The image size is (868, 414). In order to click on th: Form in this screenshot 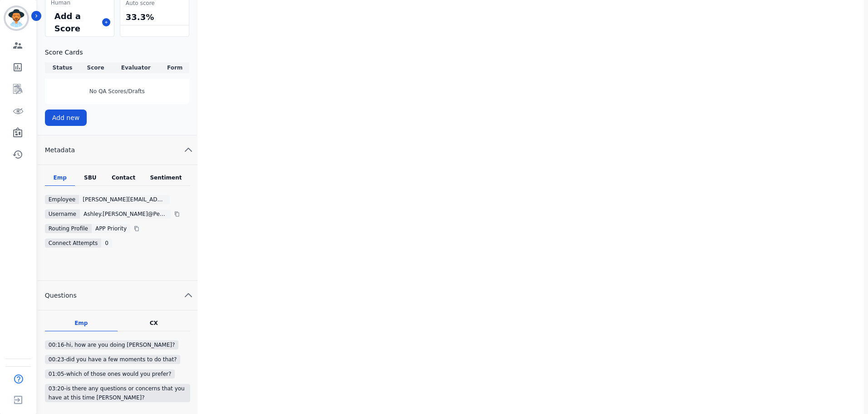, I will do `click(175, 68)`.